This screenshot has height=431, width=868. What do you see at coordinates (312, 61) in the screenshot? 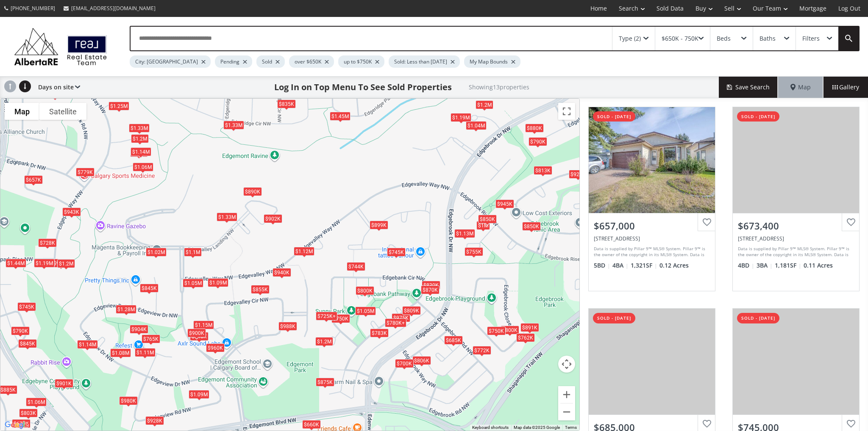
I see `div: over $650K` at bounding box center [312, 61].